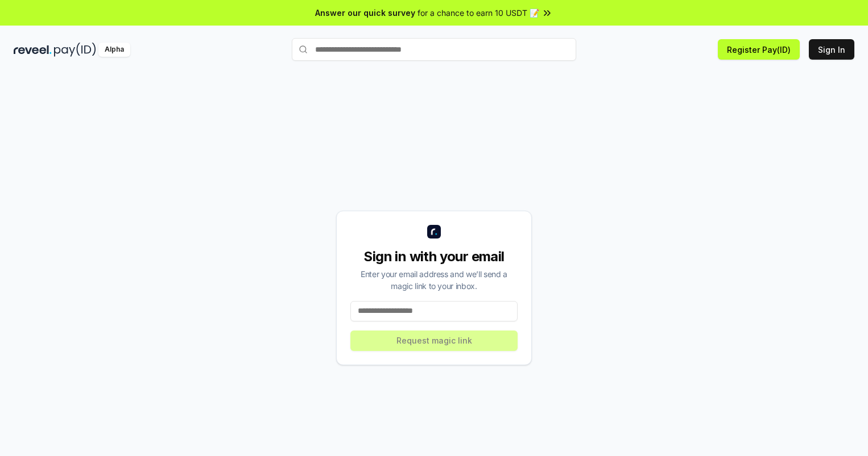  Describe the element at coordinates (434, 256) in the screenshot. I see `div: Sign in with your email` at that location.